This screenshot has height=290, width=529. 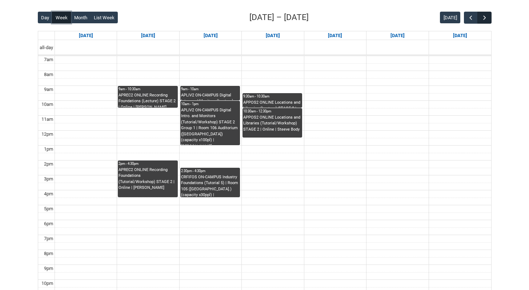 I want to click on button: Next Week, so click(x=484, y=17).